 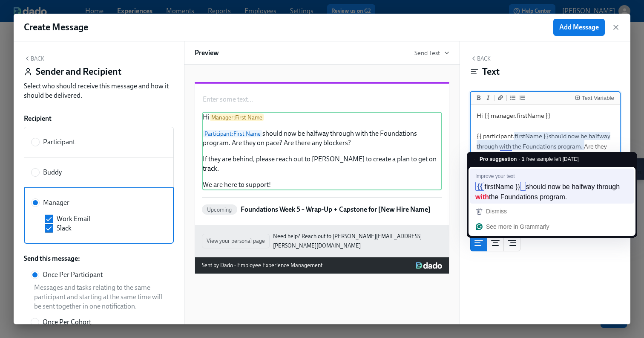 I want to click on h4: Text, so click(x=491, y=71).